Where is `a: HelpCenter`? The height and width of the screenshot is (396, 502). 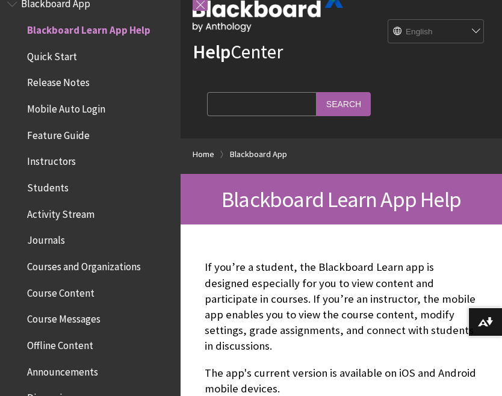 a: HelpCenter is located at coordinates (238, 52).